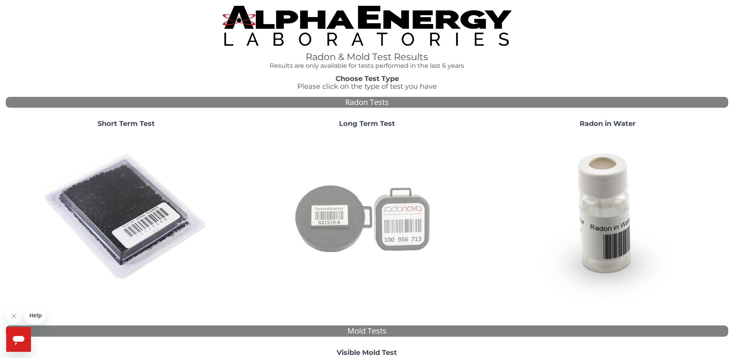 The height and width of the screenshot is (358, 734). I want to click on strong: Long Term Test, so click(367, 123).